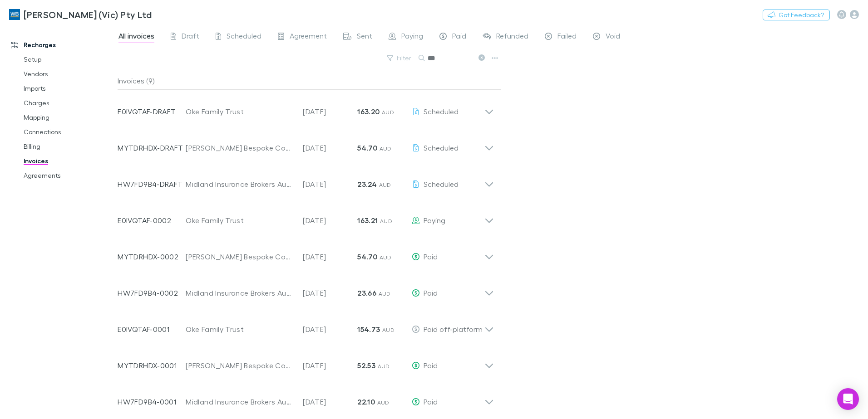 The height and width of the screenshot is (419, 868). I want to click on p: HW7FD9B4-0001, so click(152, 402).